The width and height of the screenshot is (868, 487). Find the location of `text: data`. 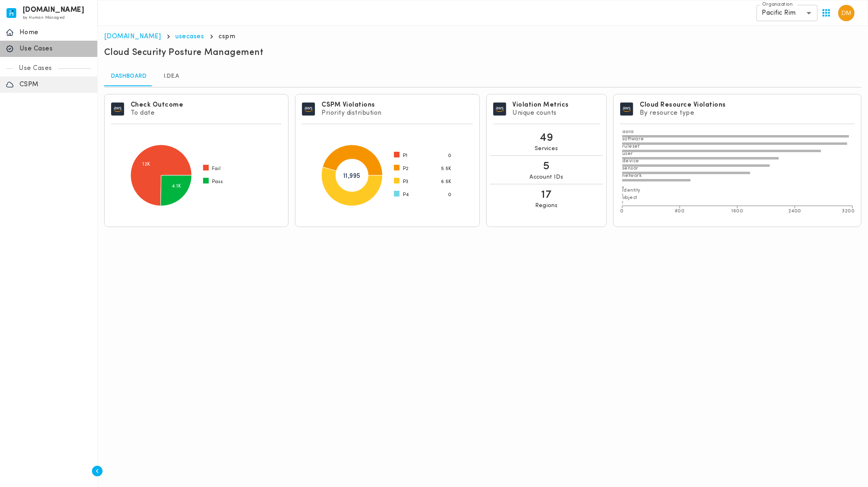

text: data is located at coordinates (628, 132).